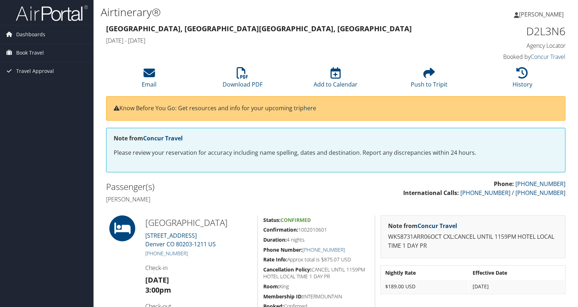 The image size is (578, 307). What do you see at coordinates (158, 290) in the screenshot?
I see `strong: 3:00pm` at bounding box center [158, 290].